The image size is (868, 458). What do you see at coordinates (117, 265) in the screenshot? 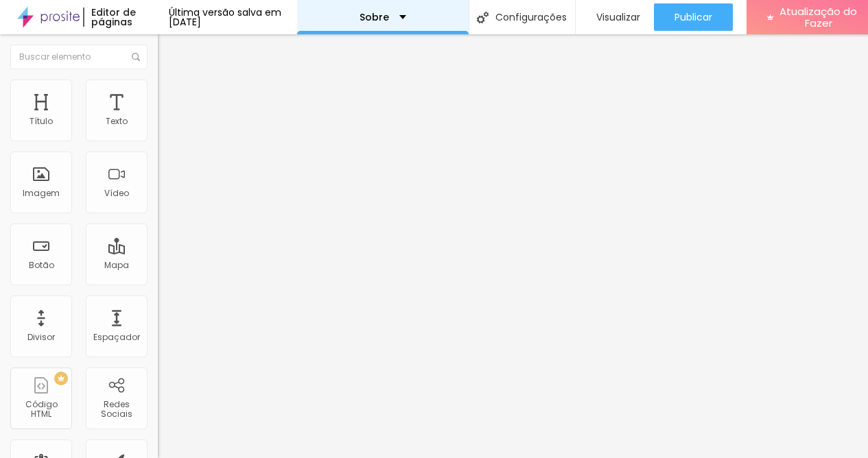
I see `font: Mapa` at bounding box center [117, 265].